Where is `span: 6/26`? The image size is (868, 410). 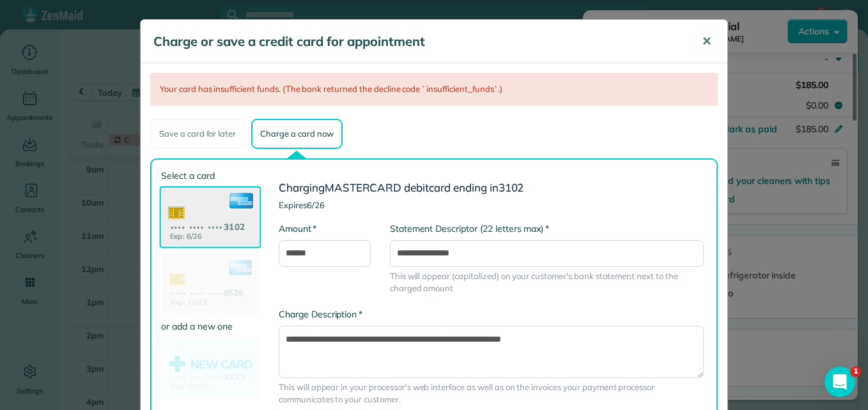
span: 6/26 is located at coordinates (316, 205).